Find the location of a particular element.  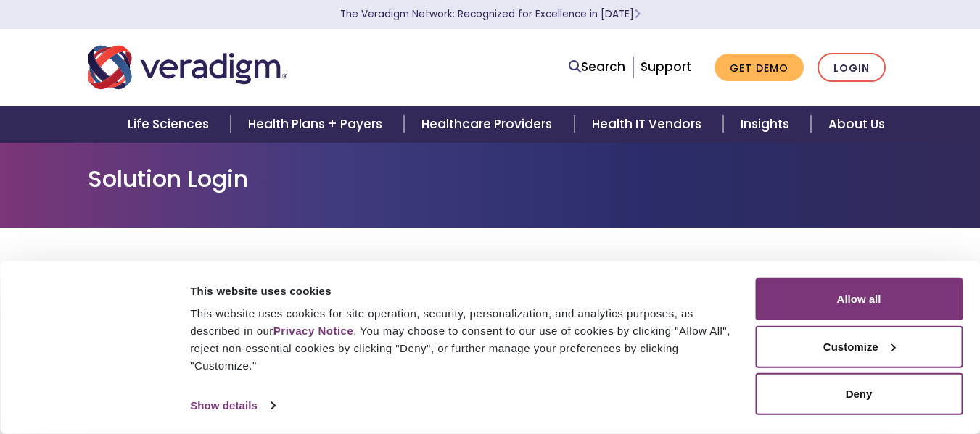

div: This website uses cookies is located at coordinates (464, 290).